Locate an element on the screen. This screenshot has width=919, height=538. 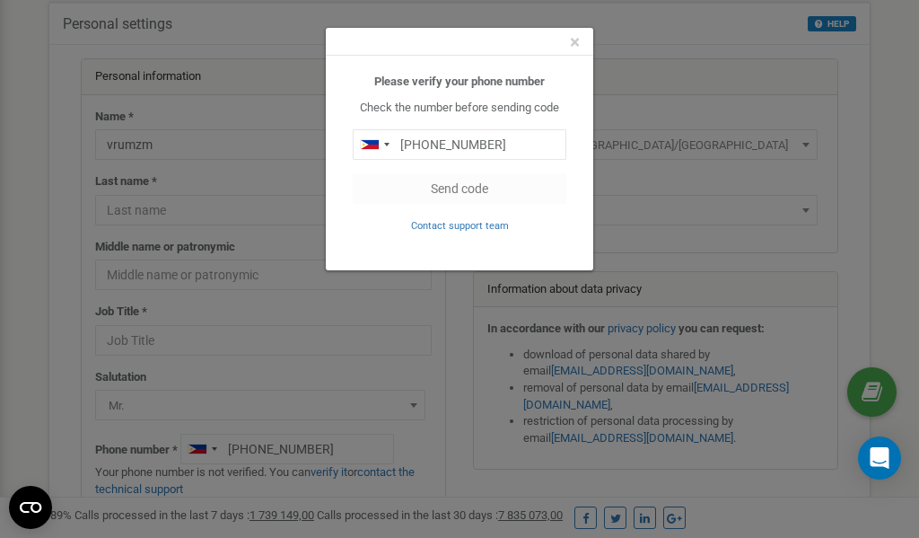
small: Contact support team is located at coordinates (460, 225).